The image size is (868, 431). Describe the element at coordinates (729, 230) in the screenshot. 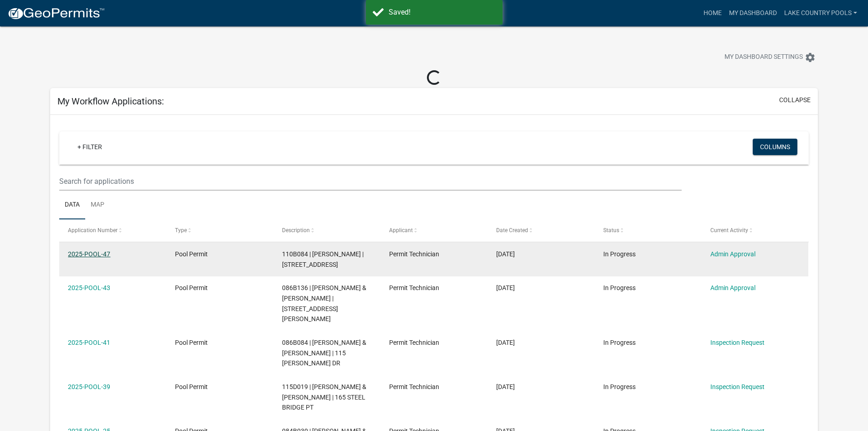

I see `span: Current Activity` at that location.